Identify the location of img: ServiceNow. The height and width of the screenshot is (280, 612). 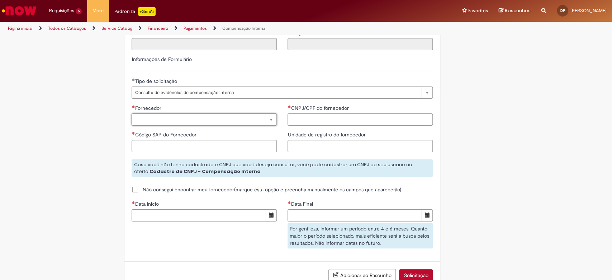
(19, 11).